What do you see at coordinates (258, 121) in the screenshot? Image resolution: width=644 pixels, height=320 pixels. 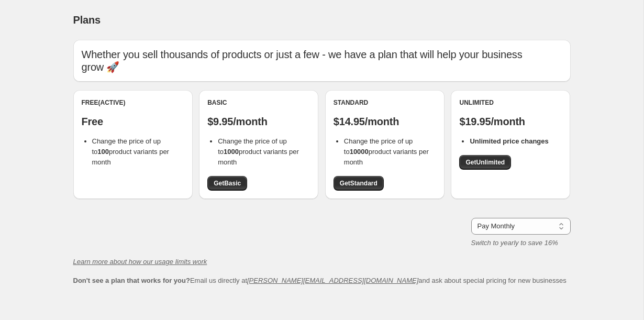 I see `p: $9.95/month` at bounding box center [258, 121].